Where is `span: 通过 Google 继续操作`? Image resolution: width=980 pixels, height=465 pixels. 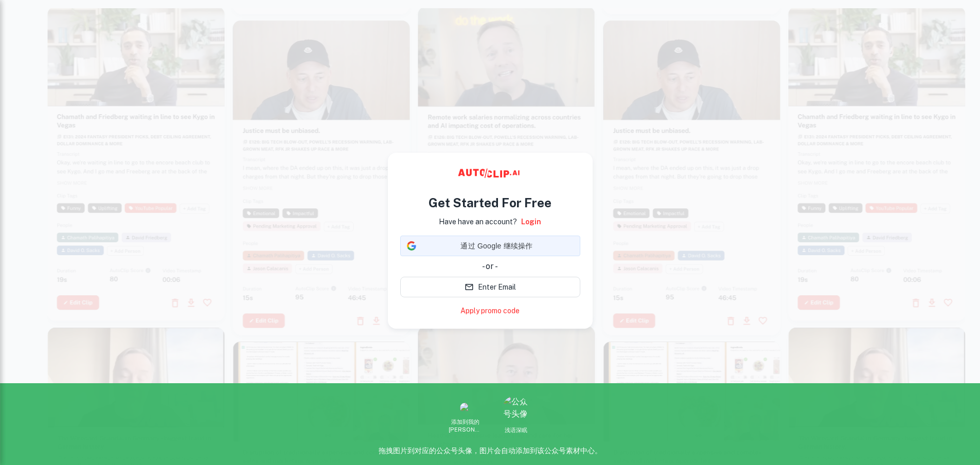 span: 通过 Google 继续操作 is located at coordinates (496, 246).